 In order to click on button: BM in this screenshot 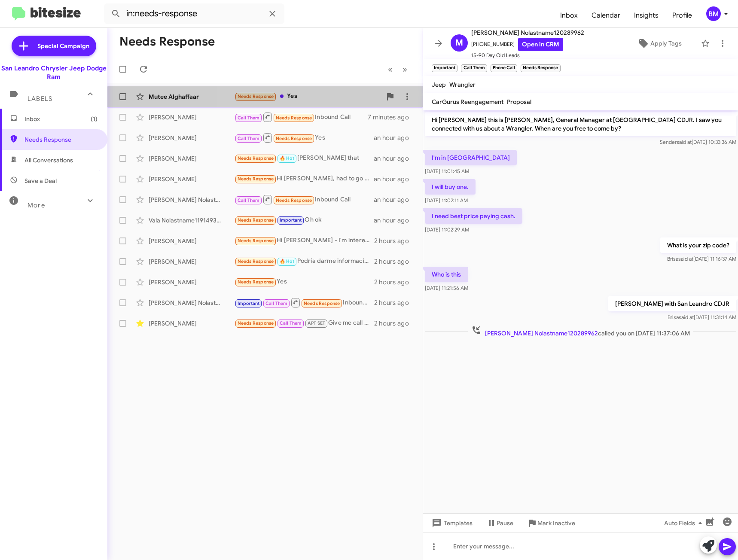, I will do `click(714, 14)`.